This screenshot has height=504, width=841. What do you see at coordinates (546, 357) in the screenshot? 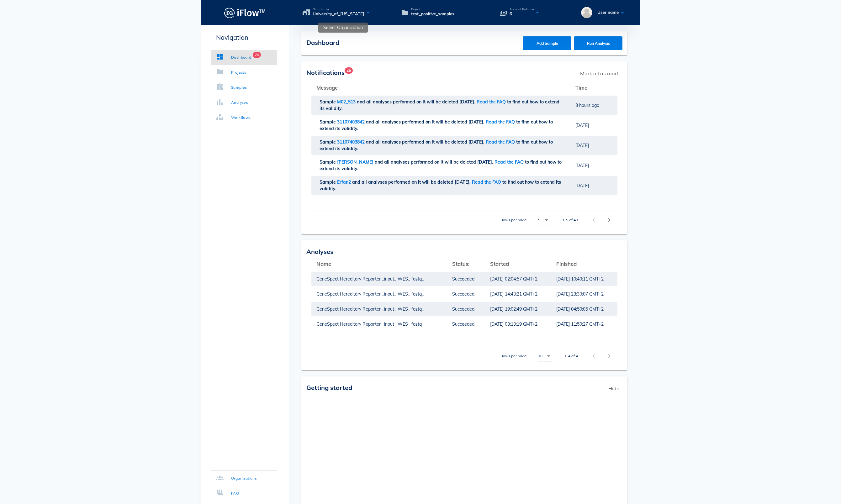
I see `div: 10Rows per page:` at bounding box center [546, 357].